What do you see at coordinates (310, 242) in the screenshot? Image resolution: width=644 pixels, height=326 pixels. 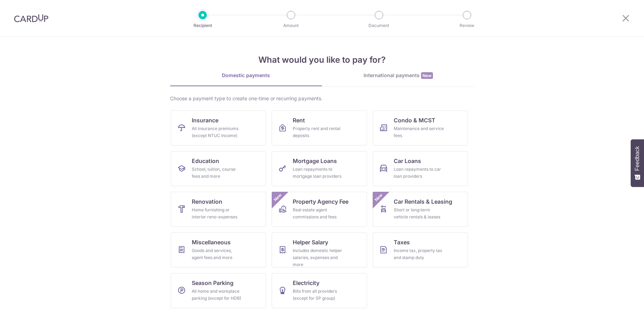 I see `span: Helper Salary` at bounding box center [310, 242].